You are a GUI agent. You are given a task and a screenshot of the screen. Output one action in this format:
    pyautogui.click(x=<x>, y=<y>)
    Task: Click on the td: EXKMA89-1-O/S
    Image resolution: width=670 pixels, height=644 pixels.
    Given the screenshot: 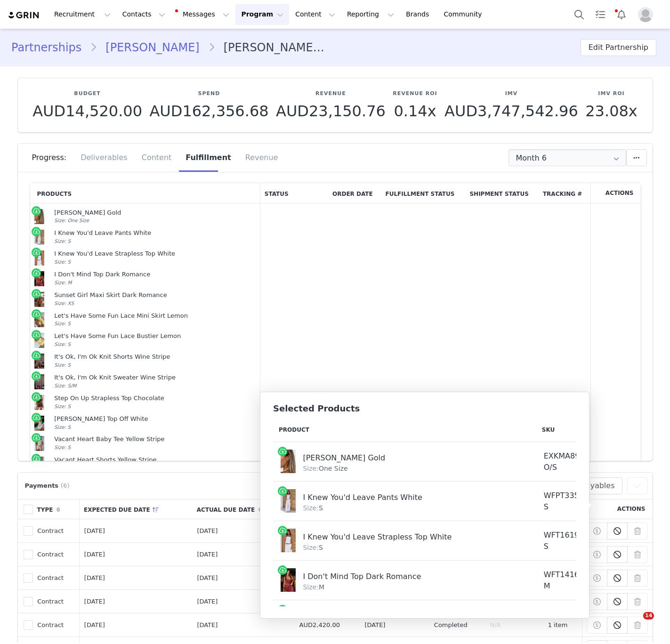 What is the action you would take?
    pyautogui.click(x=567, y=462)
    